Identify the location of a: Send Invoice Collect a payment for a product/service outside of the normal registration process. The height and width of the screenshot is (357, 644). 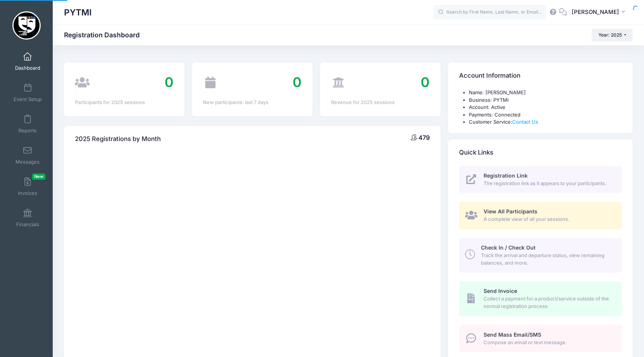
(541, 299).